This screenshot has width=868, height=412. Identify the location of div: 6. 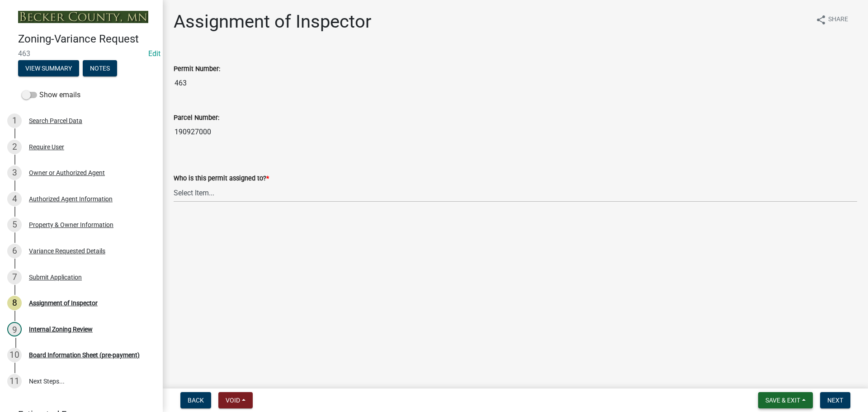
(15, 251).